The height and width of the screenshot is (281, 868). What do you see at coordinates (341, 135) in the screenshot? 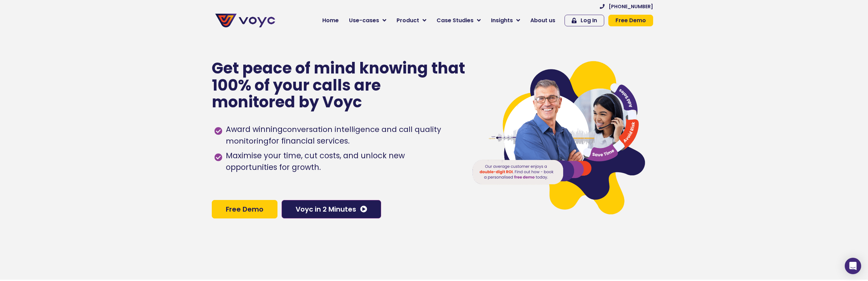
I see `span: Award winning for financial services.` at bounding box center [341, 135].